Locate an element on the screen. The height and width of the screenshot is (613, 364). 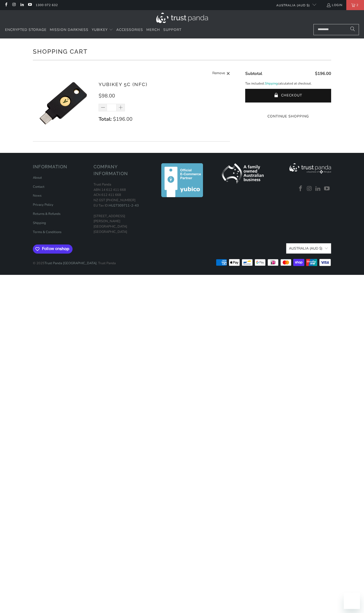
a: Support is located at coordinates (172, 30).